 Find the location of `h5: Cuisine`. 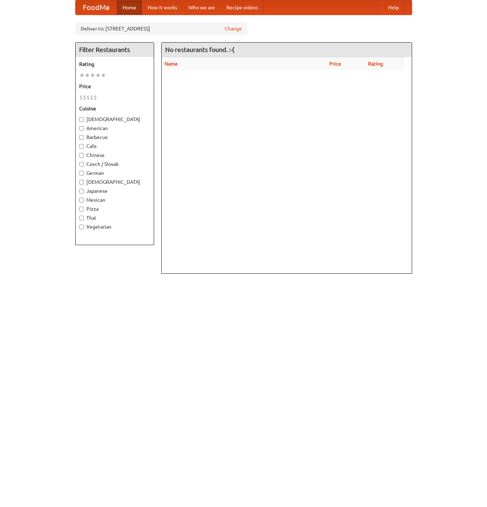

h5: Cuisine is located at coordinates (115, 109).